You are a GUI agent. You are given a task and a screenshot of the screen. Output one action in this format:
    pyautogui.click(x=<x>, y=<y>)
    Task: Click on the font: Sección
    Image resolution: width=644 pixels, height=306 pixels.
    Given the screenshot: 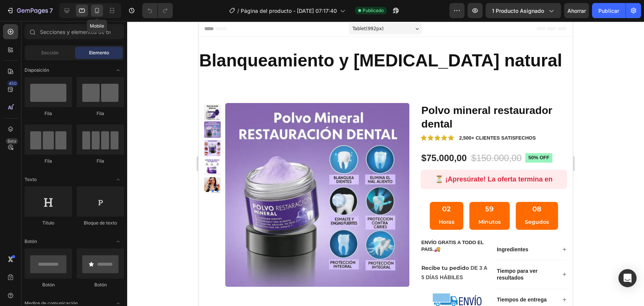 What is the action you would take?
    pyautogui.click(x=50, y=52)
    